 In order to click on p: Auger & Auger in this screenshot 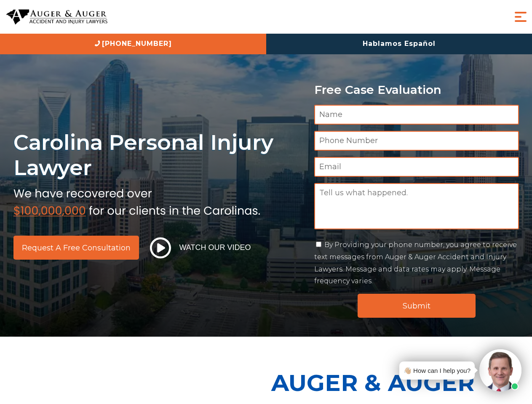, I will do `click(399, 383)`.